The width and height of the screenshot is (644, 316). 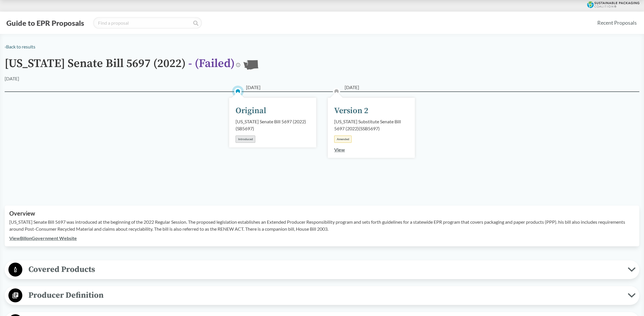 I want to click on a: Recent Proposals, so click(x=617, y=23).